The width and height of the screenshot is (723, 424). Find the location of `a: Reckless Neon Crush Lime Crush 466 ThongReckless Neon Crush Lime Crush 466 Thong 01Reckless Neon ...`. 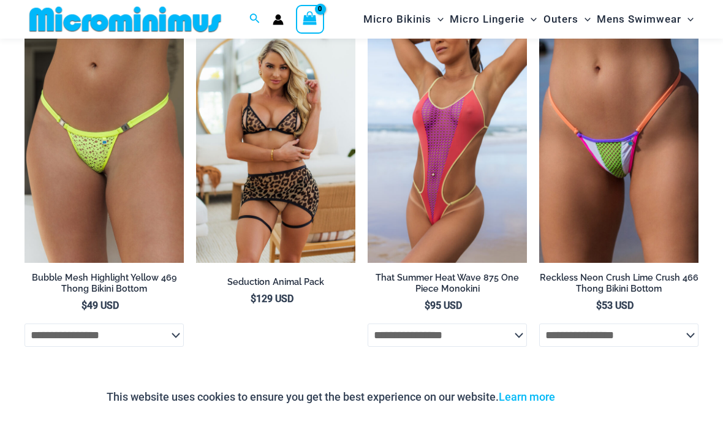

a: Reckless Neon Crush Lime Crush 466 ThongReckless Neon Crush Lime Crush 466 Thong 01Reckless Neon ... is located at coordinates (619, 143).